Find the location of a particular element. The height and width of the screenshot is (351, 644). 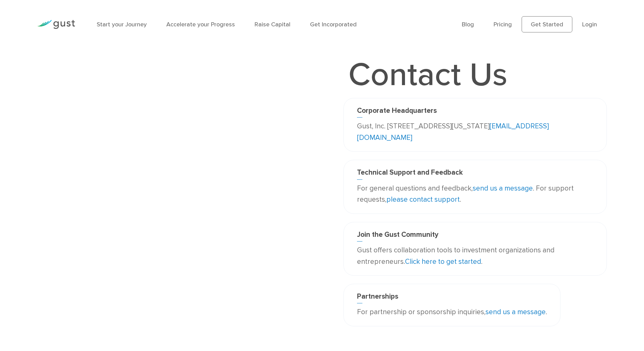

a: Get Started is located at coordinates (547, 24).